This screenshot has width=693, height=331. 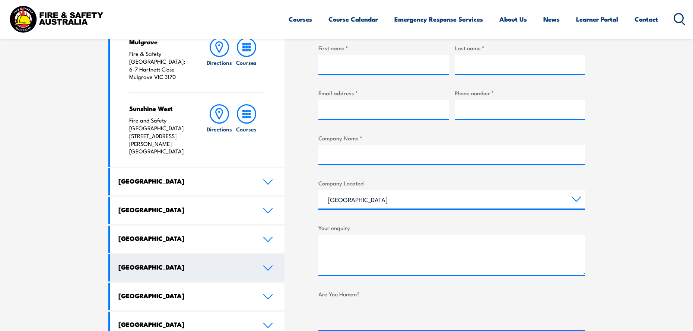 I want to click on label: First name, so click(x=383, y=48).